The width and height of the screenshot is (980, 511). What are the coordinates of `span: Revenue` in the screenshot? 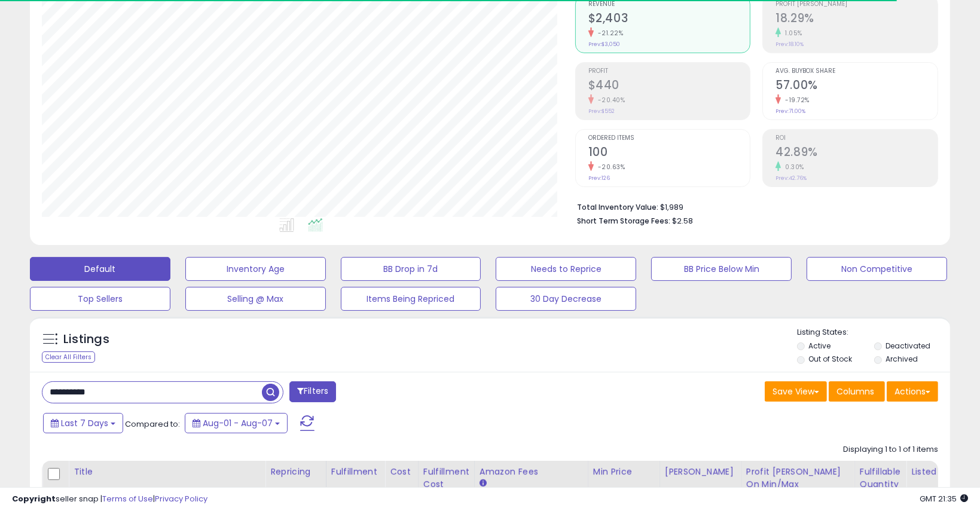 It's located at (669, 4).